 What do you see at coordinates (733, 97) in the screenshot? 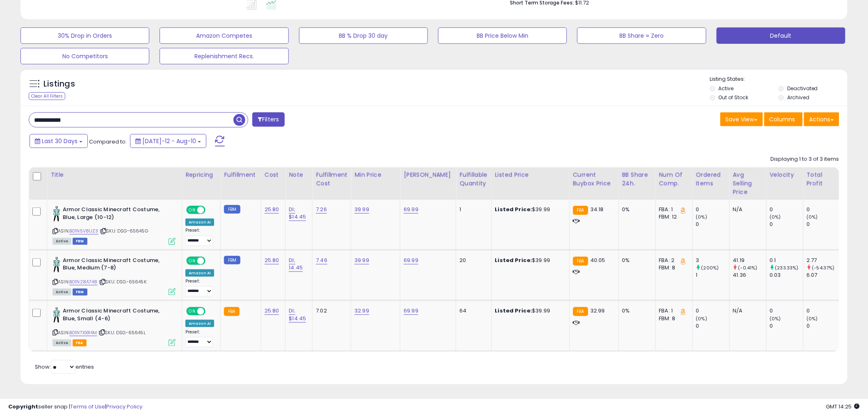
I see `label: Out of Stock` at bounding box center [733, 97].